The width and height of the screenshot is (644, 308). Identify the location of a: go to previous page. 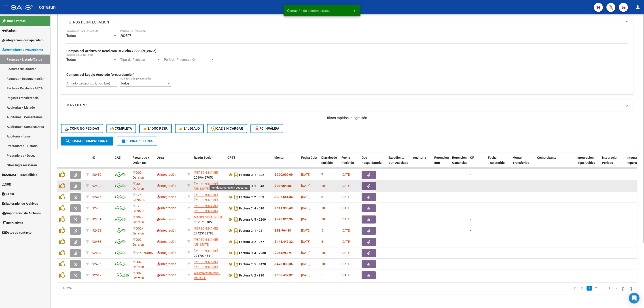
(582, 288).